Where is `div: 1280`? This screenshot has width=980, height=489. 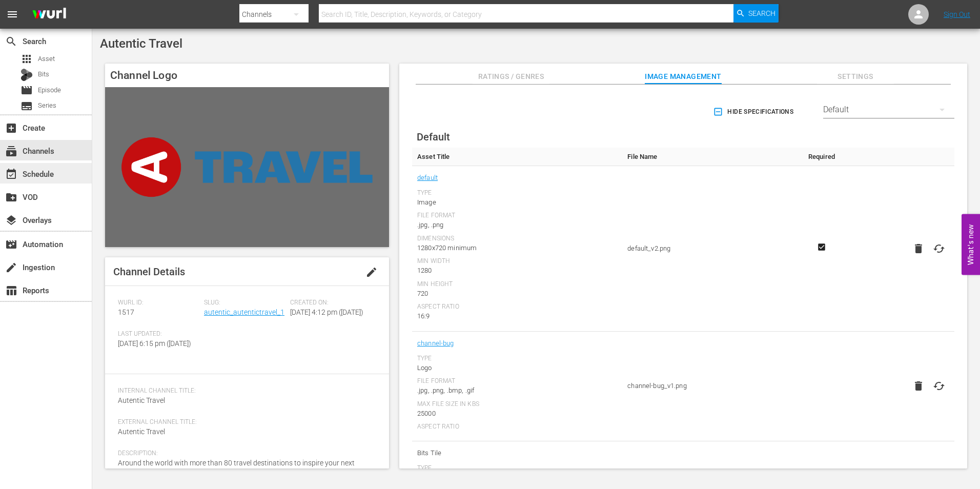 div: 1280 is located at coordinates (517, 270).